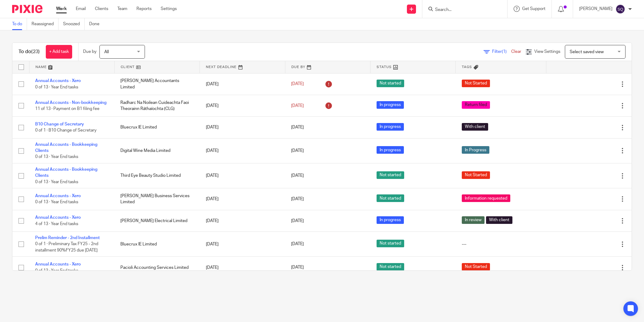  What do you see at coordinates (476, 105) in the screenshot?
I see `span: Return filed` at bounding box center [476, 105].